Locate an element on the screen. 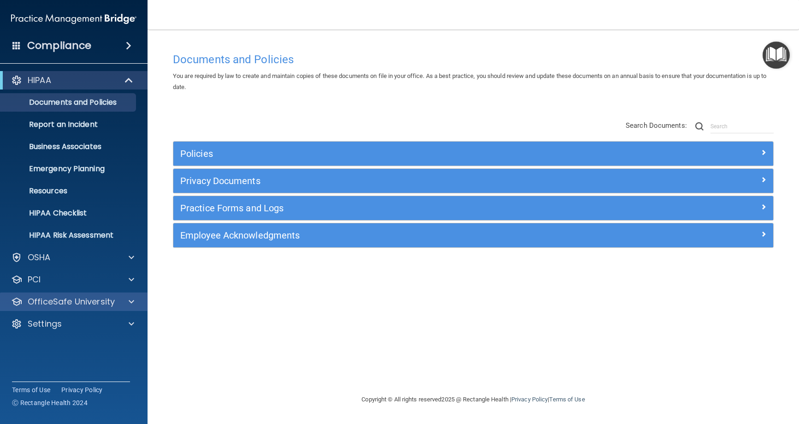  a: PCI is located at coordinates (72, 279).